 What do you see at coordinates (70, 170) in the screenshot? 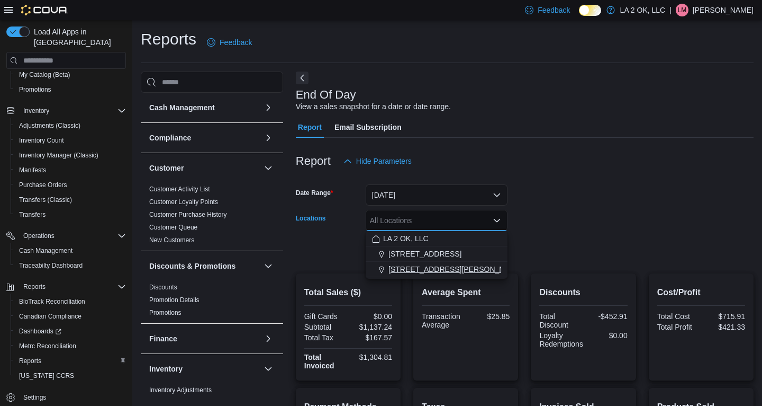
I see `button: Manifests` at bounding box center [70, 170].